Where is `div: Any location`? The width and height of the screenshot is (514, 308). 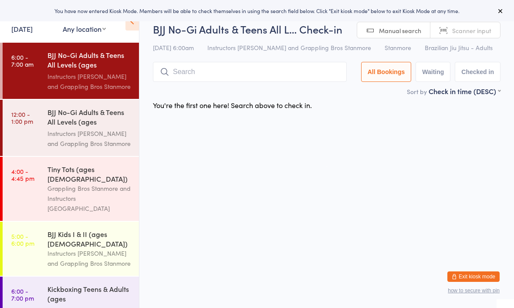
div: Any location is located at coordinates (84, 29).